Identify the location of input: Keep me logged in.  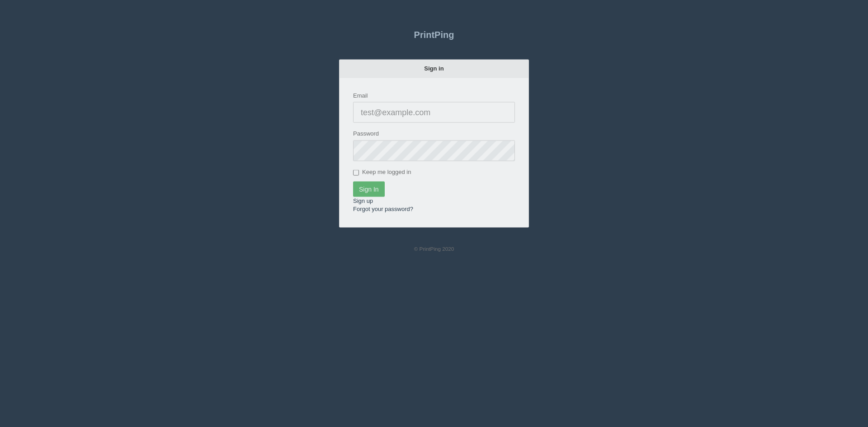
(356, 171).